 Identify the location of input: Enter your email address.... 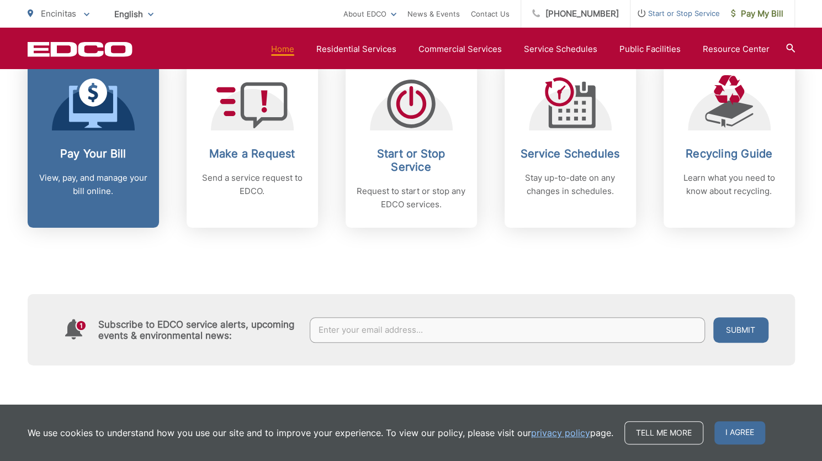
(508, 330).